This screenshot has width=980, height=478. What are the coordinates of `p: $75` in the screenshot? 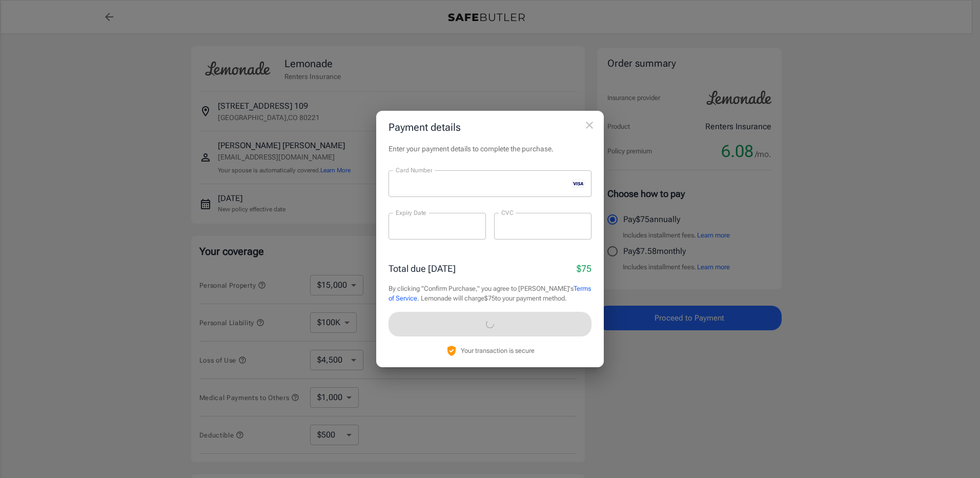 It's located at (584, 268).